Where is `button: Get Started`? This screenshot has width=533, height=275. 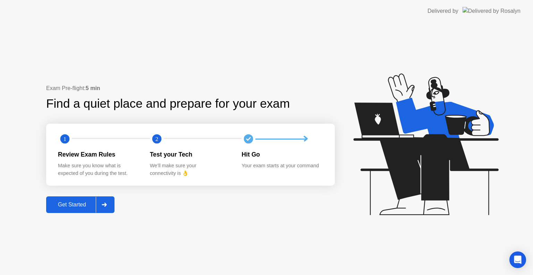
button: Get Started is located at coordinates (80, 205).